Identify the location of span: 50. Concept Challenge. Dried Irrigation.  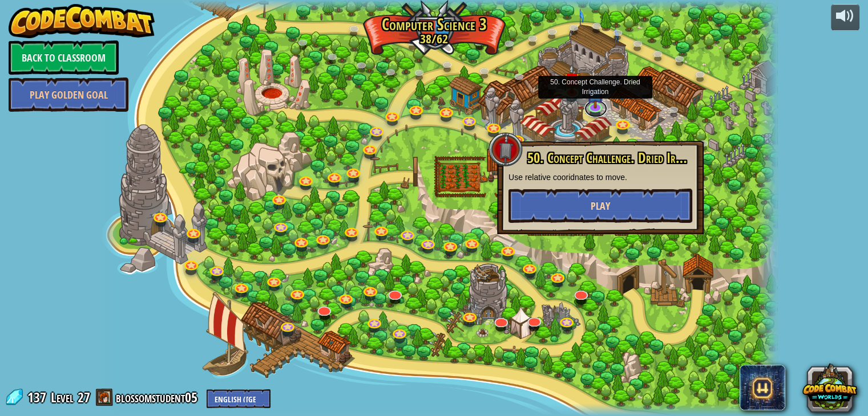
(620, 158).